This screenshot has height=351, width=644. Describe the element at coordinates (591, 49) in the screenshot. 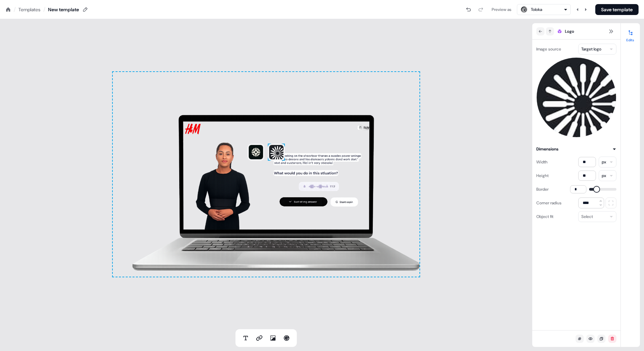

I see `div: Target logo` at that location.